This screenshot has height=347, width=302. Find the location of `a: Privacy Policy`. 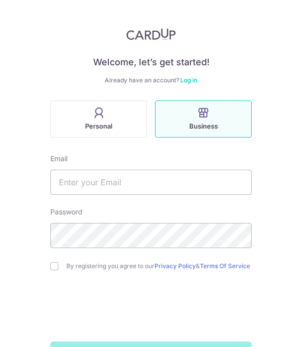

a: Privacy Policy is located at coordinates (175, 266).